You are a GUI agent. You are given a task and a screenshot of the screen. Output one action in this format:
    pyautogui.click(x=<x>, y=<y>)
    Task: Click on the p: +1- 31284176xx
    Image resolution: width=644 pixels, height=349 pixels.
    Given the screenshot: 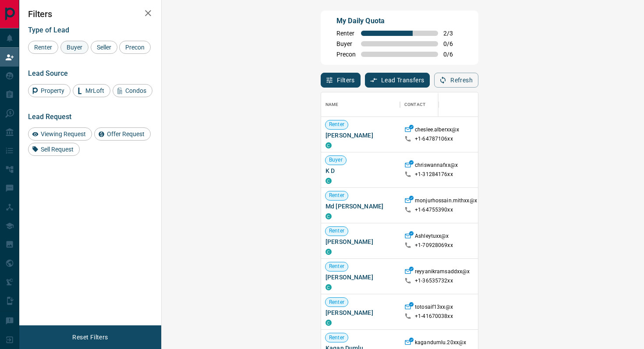 What is the action you would take?
    pyautogui.click(x=434, y=174)
    